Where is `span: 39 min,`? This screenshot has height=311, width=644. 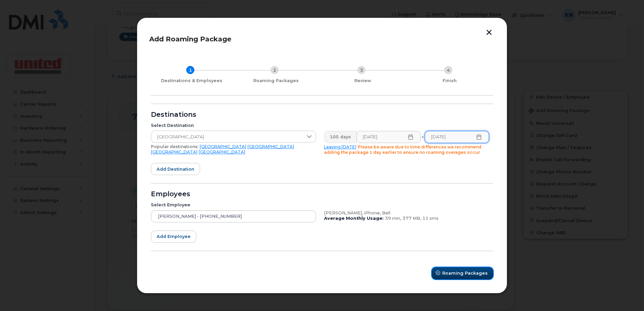 span: 39 min, is located at coordinates (393, 218).